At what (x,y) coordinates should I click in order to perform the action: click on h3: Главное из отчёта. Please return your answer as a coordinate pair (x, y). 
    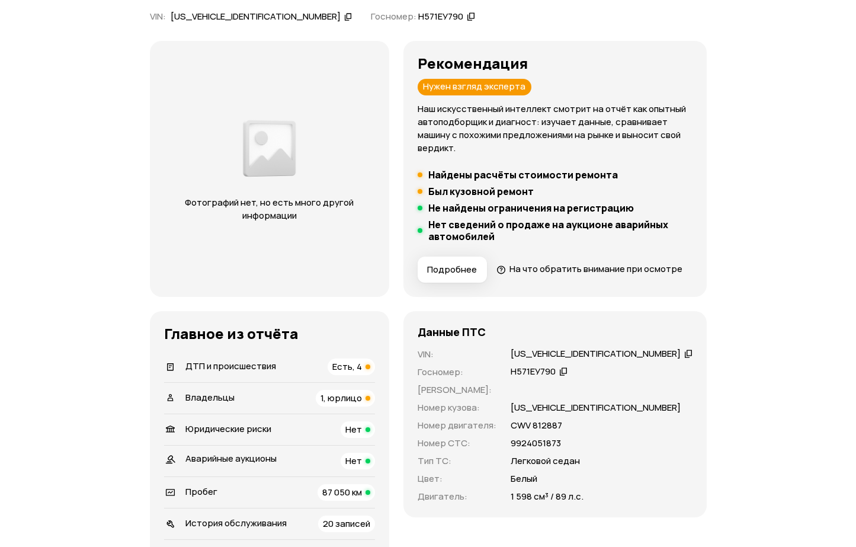
    Looking at the image, I should click on (269, 333).